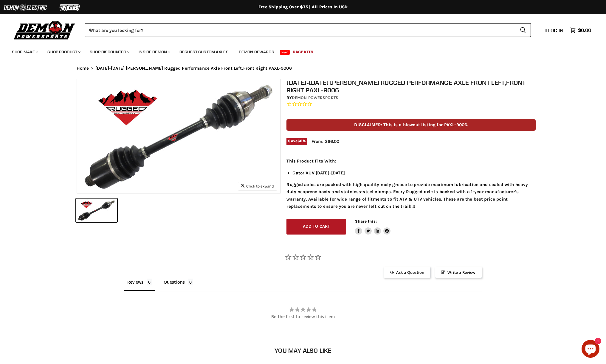 This screenshot has height=364, width=606. I want to click on span: Save %, so click(297, 141).